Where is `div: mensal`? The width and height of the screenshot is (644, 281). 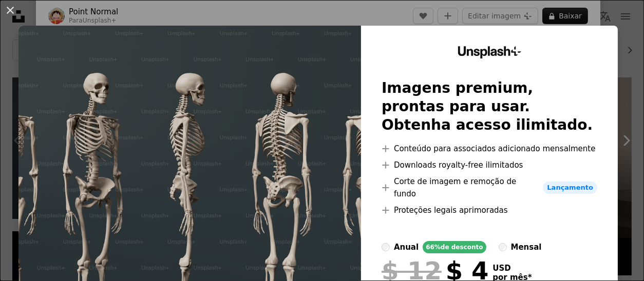
div: mensal is located at coordinates (527, 248).